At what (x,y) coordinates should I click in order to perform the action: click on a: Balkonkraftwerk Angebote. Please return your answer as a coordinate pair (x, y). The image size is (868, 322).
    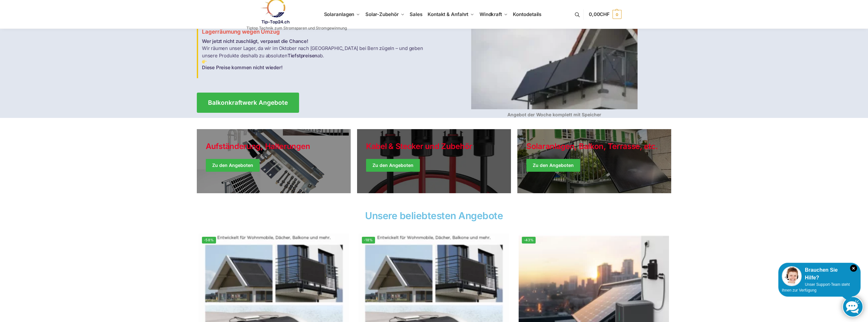
    Looking at the image, I should click on (248, 102).